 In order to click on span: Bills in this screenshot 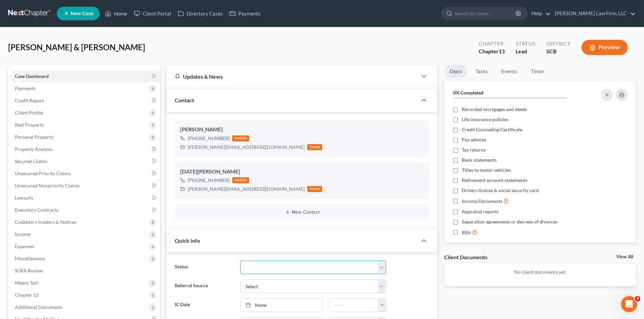, I will do `click(466, 232)`.